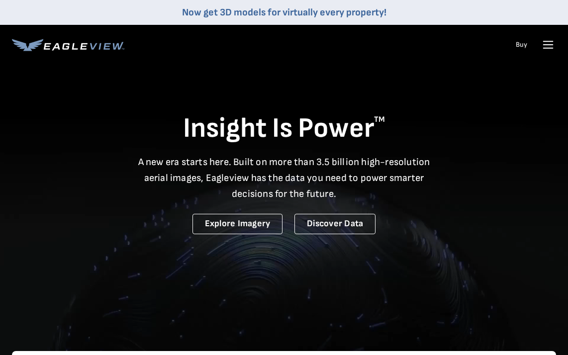  Describe the element at coordinates (284, 12) in the screenshot. I see `a: Now get 3D models for virtually every property!` at that location.